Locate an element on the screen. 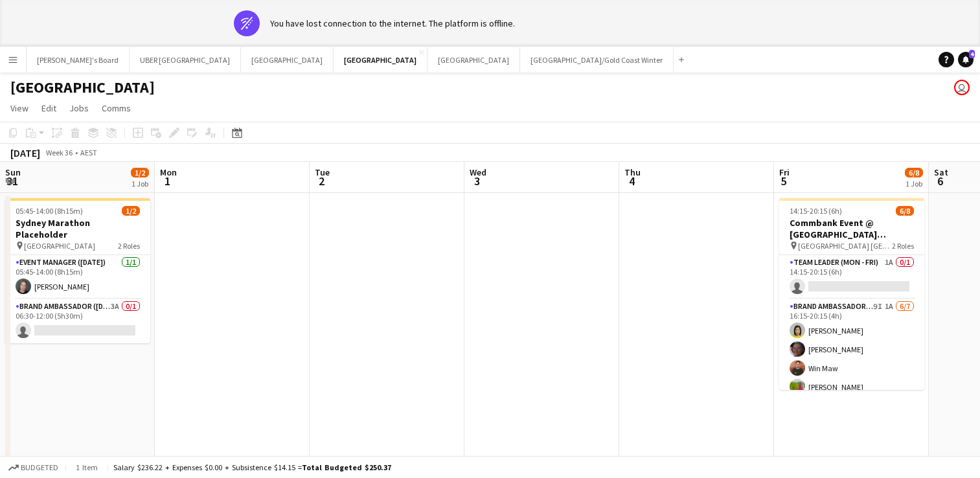 The image size is (980, 478). span: Sun is located at coordinates (13, 173).